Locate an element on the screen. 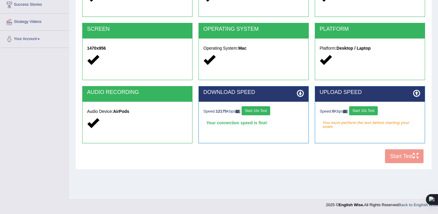 The image size is (438, 214). h5: Platform: is located at coordinates (370, 48).